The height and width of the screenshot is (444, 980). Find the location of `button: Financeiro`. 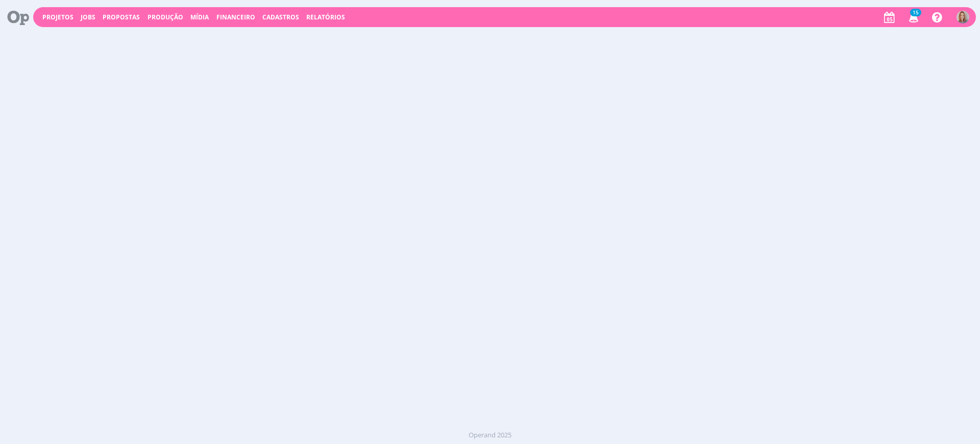

button: Financeiro is located at coordinates (236, 17).